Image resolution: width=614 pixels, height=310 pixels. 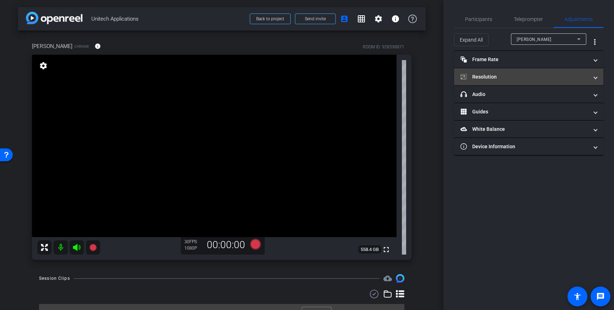 I want to click on mat-expansion-panel-header: Frame Rate, so click(x=529, y=59).